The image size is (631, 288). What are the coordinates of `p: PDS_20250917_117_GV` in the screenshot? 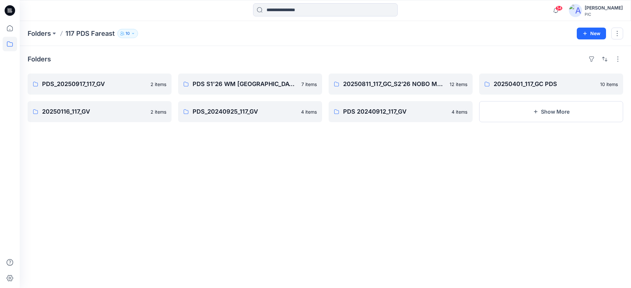 It's located at (94, 84).